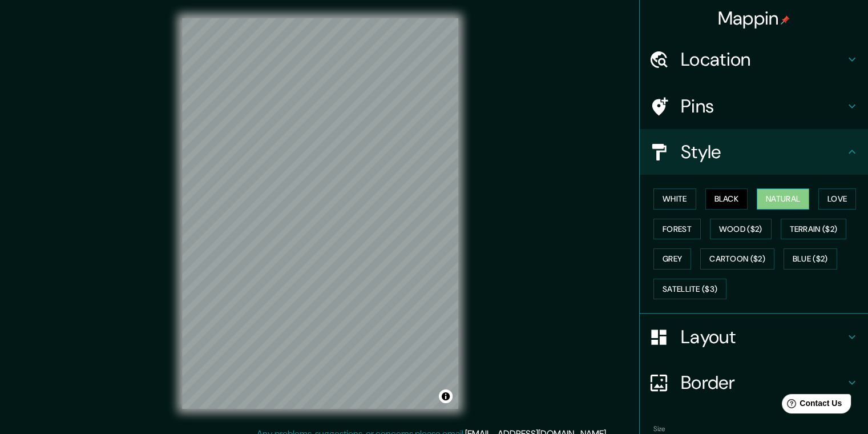 The image size is (868, 434). I want to click on button: White, so click(675, 199).